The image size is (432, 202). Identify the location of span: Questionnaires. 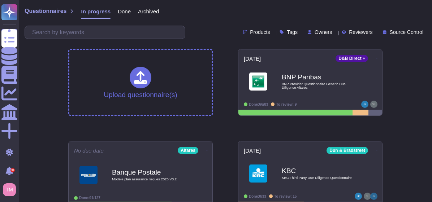
(46, 11).